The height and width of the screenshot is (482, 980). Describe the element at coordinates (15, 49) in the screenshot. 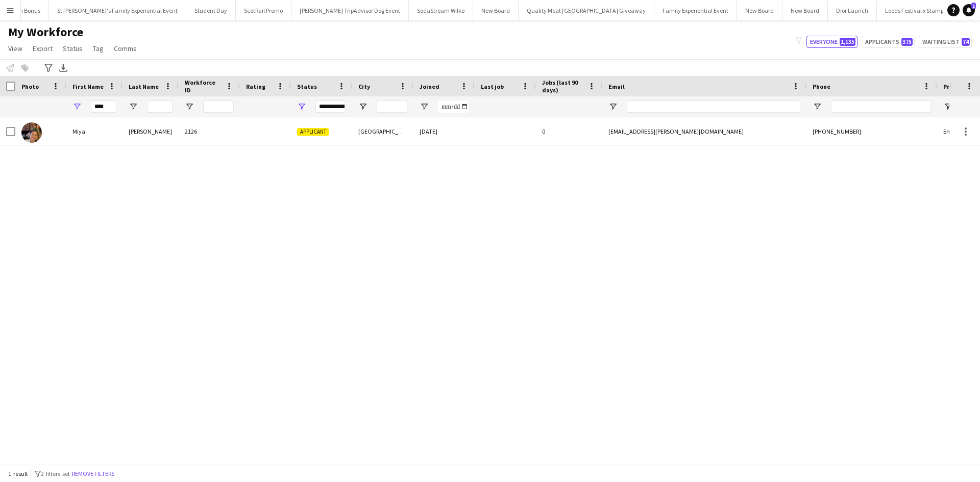

I see `a: View` at that location.